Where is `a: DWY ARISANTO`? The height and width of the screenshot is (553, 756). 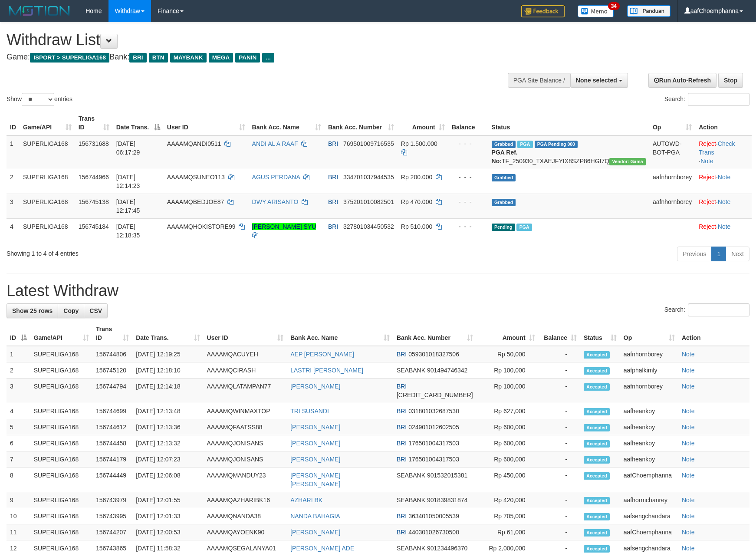 a: DWY ARISANTO is located at coordinates (275, 202).